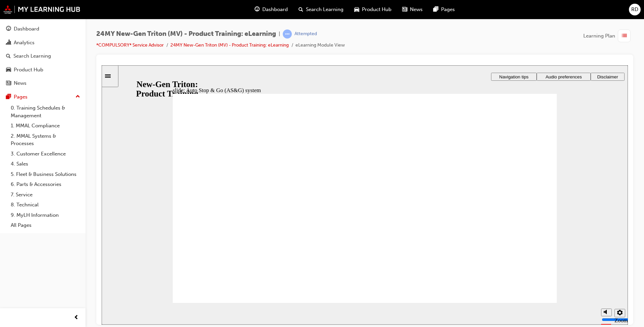 Image resolution: width=644 pixels, height=327 pixels. I want to click on span: up-icon, so click(78, 97).